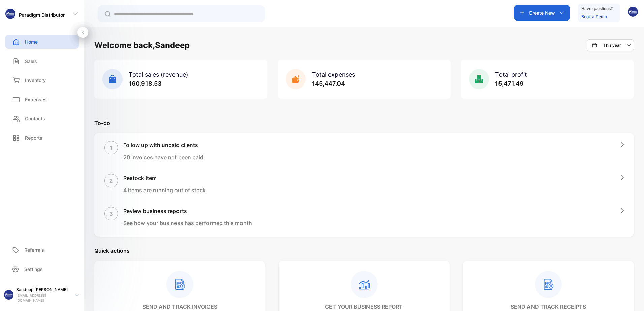 The width and height of the screenshot is (644, 311). What do you see at coordinates (111, 148) in the screenshot?
I see `p: 1` at bounding box center [111, 148].